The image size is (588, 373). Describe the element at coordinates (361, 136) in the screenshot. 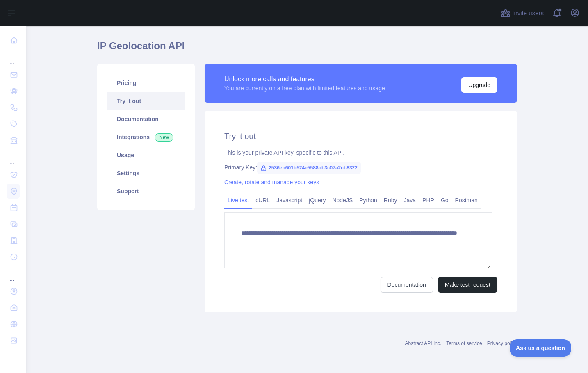

I see `h2: Try it out` at that location.